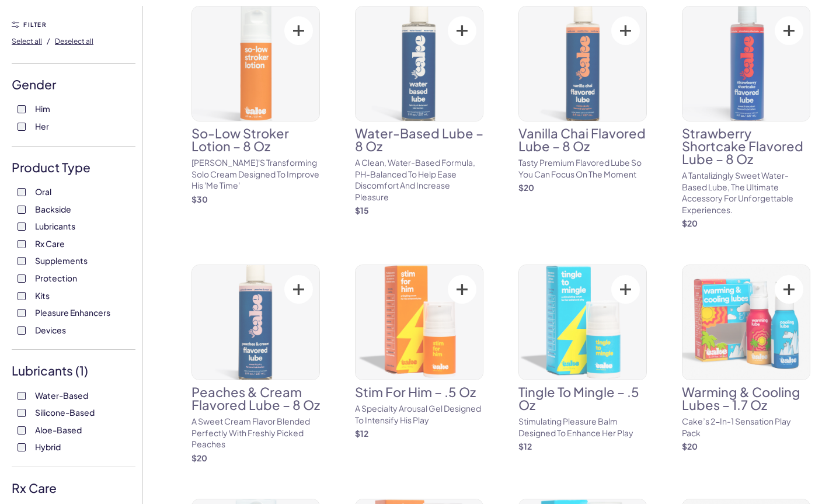  Describe the element at coordinates (22, 192) in the screenshot. I see `input: Oral` at that location.